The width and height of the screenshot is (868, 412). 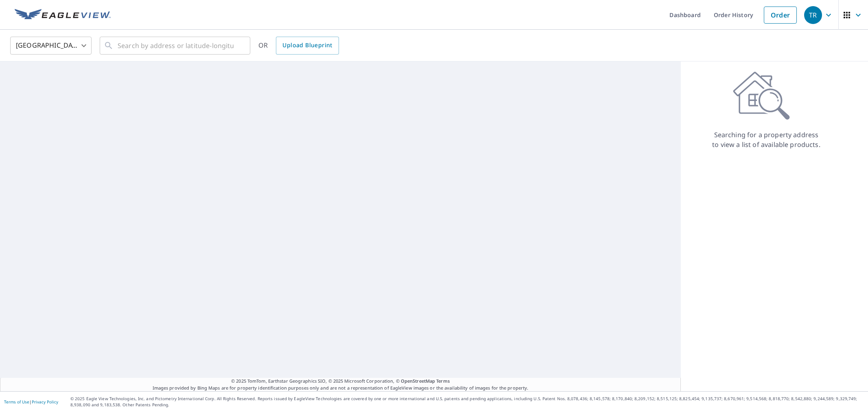 I want to click on span: © 2025 TomTom, Earthstar Geographics SIO, © 2025 Microsoft Corporation, ©, so click(x=340, y=381).